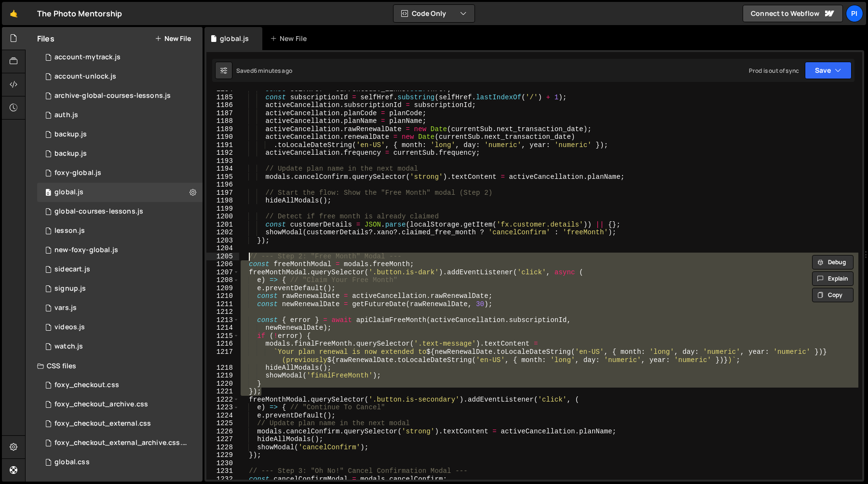 Image resolution: width=868 pixels, height=484 pixels. I want to click on div: 13533/35489.css, so click(119, 462).